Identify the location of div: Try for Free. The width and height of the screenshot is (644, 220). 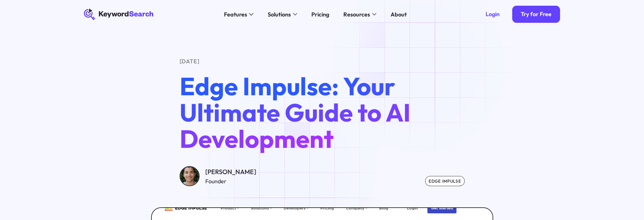
(536, 14).